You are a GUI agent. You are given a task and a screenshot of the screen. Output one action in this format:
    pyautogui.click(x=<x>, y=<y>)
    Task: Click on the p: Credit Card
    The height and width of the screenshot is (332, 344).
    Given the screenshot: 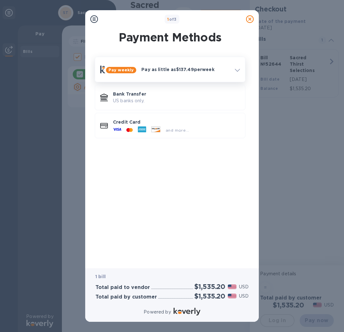 What is the action you would take?
    pyautogui.click(x=176, y=122)
    